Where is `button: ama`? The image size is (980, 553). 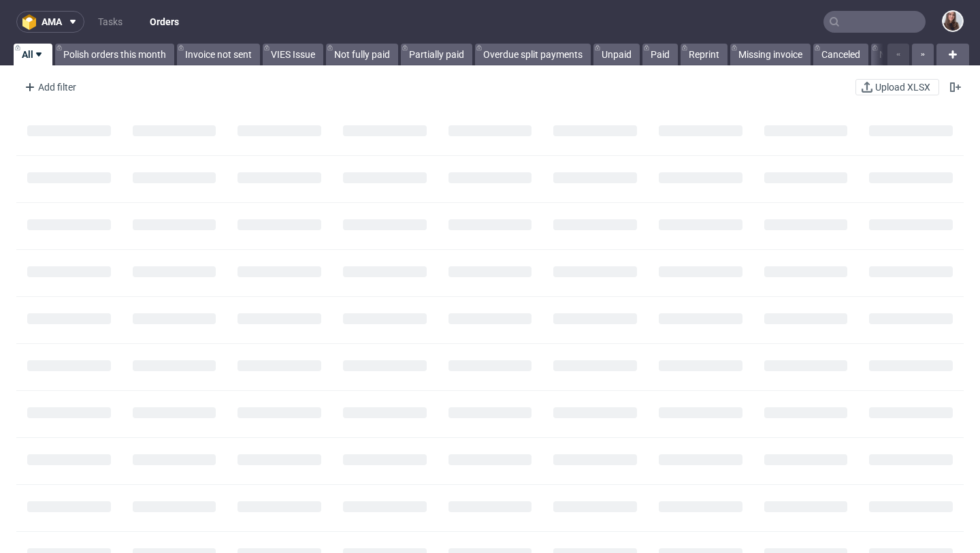 button: ama is located at coordinates (50, 22).